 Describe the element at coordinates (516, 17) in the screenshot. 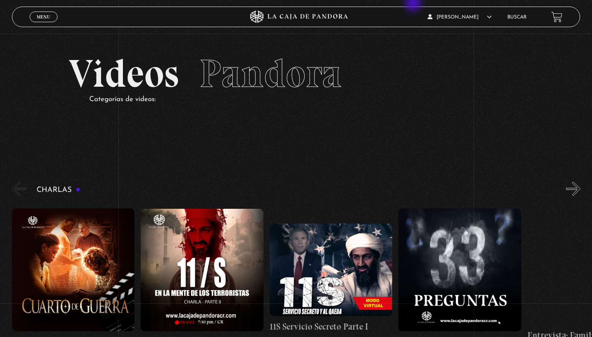

I see `a: Buscar` at that location.